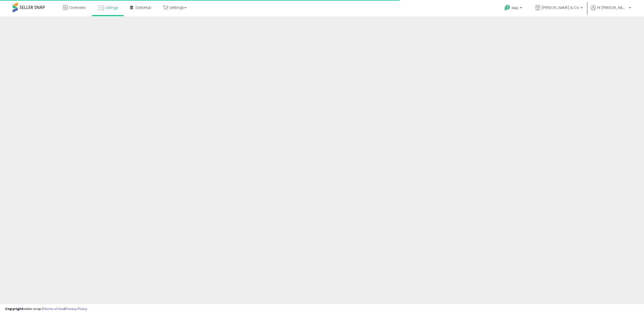 This screenshot has height=314, width=644. I want to click on span: Overview, so click(77, 7).